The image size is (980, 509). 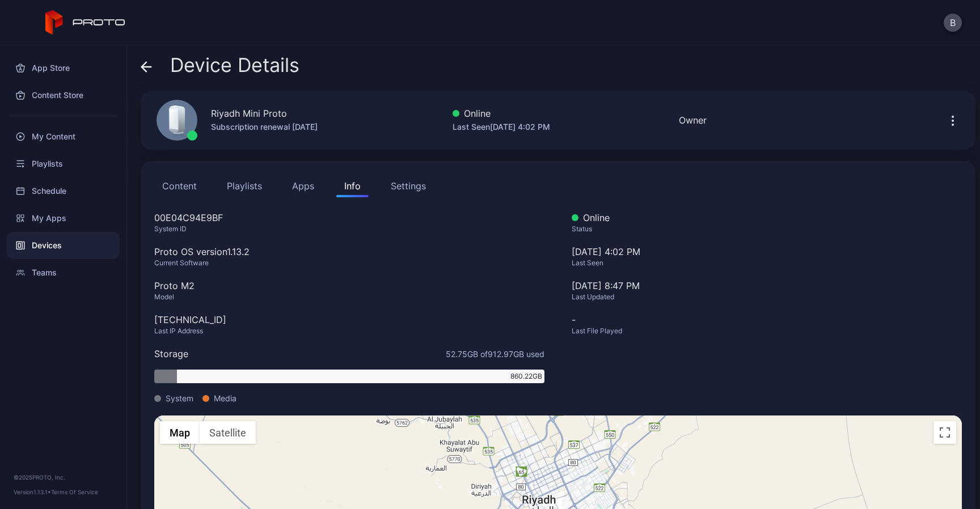 What do you see at coordinates (63, 272) in the screenshot?
I see `div: Teams` at bounding box center [63, 272].